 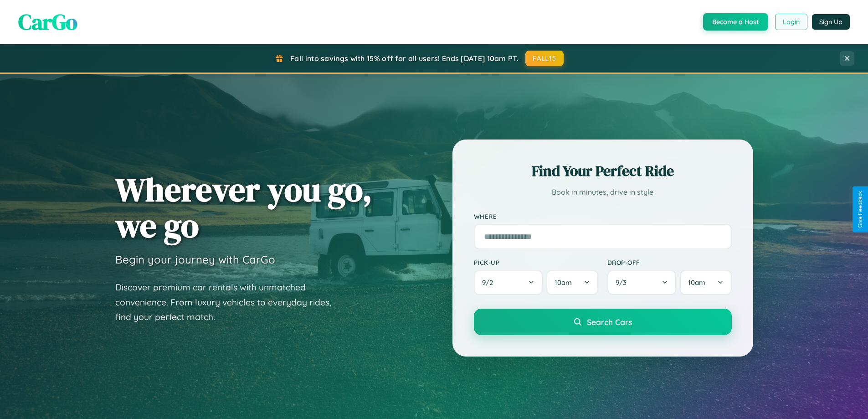 What do you see at coordinates (509, 282) in the screenshot?
I see `button: 9/2` at bounding box center [509, 282].